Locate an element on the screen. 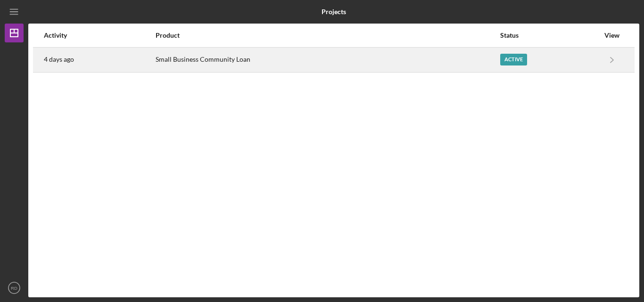  text: RD is located at coordinates (14, 288).